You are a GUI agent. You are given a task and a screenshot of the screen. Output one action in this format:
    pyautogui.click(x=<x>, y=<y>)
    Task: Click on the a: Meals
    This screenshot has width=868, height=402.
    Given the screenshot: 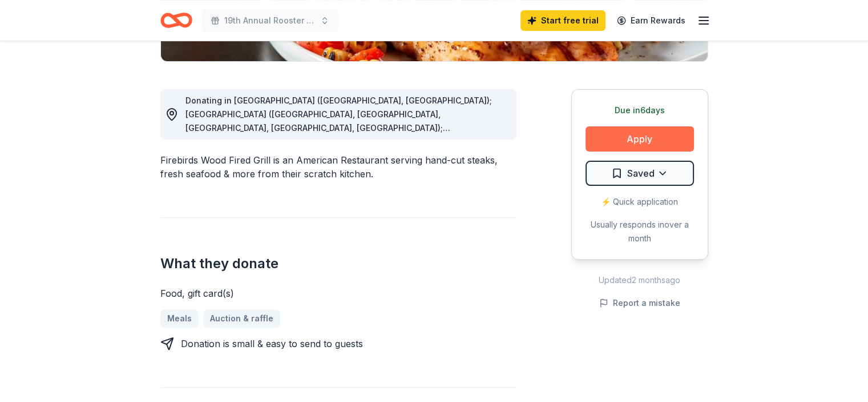 What is the action you would take?
    pyautogui.click(x=179, y=318)
    